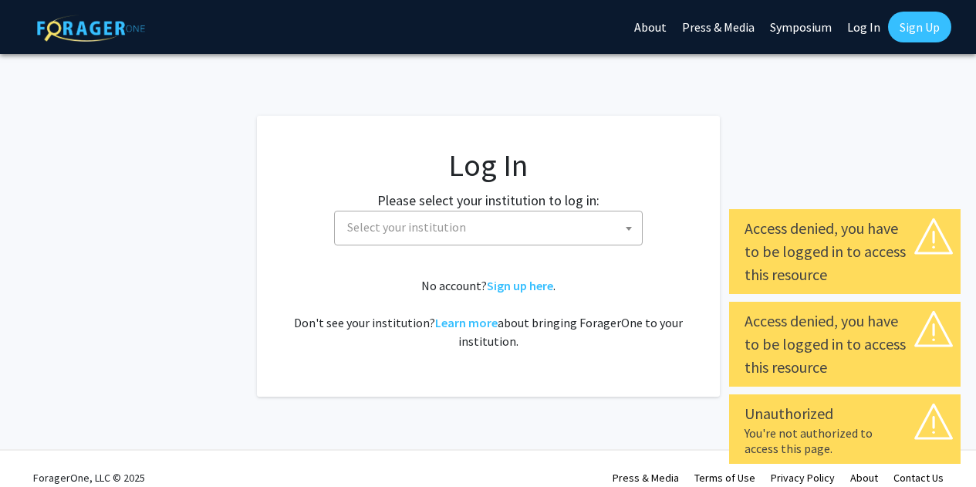  What do you see at coordinates (920, 27) in the screenshot?
I see `a: Sign Up` at bounding box center [920, 27].